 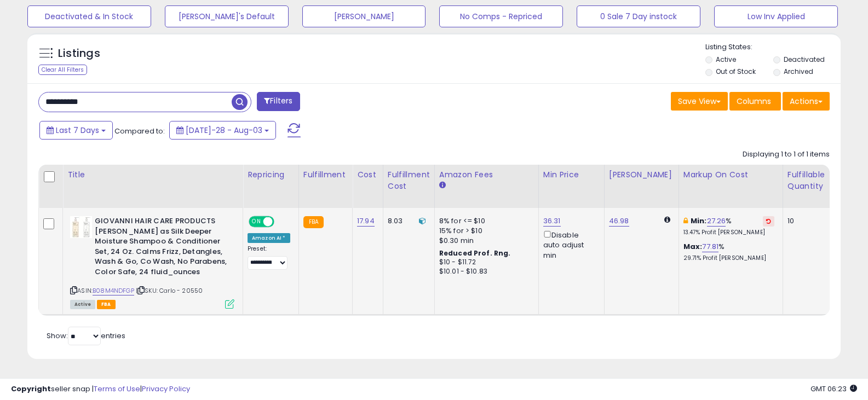 I want to click on button: Last 7 Days, so click(x=76, y=130).